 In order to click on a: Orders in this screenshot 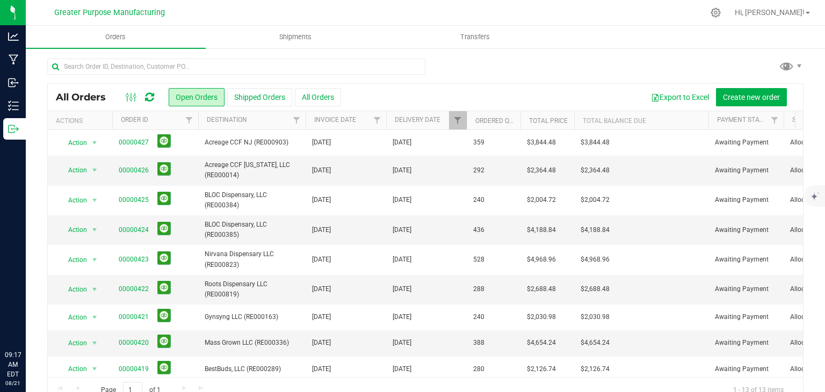, I will do `click(115, 37)`.